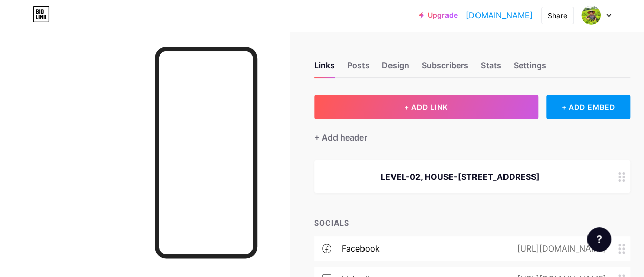 The image size is (644, 277). Describe the element at coordinates (439, 15) in the screenshot. I see `a: Upgrade` at that location.